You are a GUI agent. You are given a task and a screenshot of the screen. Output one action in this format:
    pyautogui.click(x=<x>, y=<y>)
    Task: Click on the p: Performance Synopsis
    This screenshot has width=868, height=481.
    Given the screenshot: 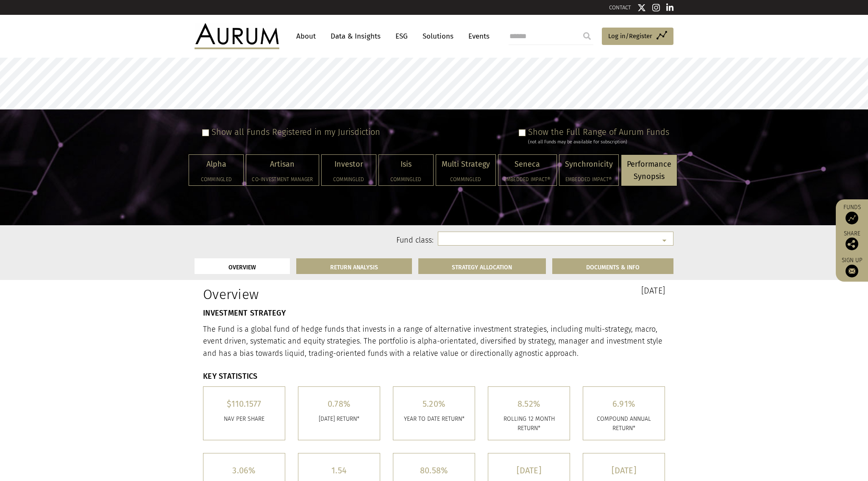 What is the action you would take?
    pyautogui.click(x=649, y=171)
    